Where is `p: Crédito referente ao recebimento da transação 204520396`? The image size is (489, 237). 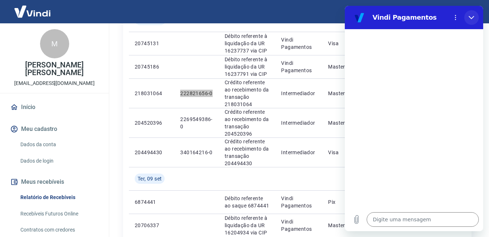
p: Crédito referente ao recebimento da transação 204520396 is located at coordinates (247, 123).